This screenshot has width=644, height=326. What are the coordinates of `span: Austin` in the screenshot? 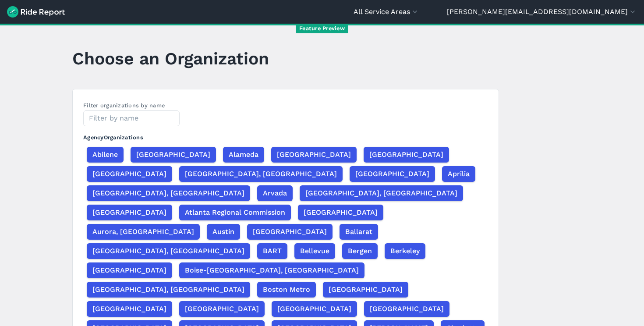 It's located at (224, 232).